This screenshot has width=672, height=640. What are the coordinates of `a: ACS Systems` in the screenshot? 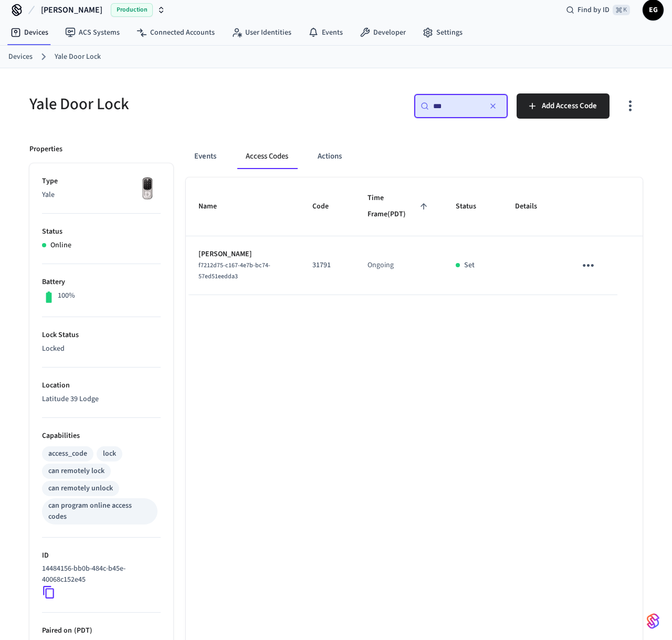 It's located at (92, 32).